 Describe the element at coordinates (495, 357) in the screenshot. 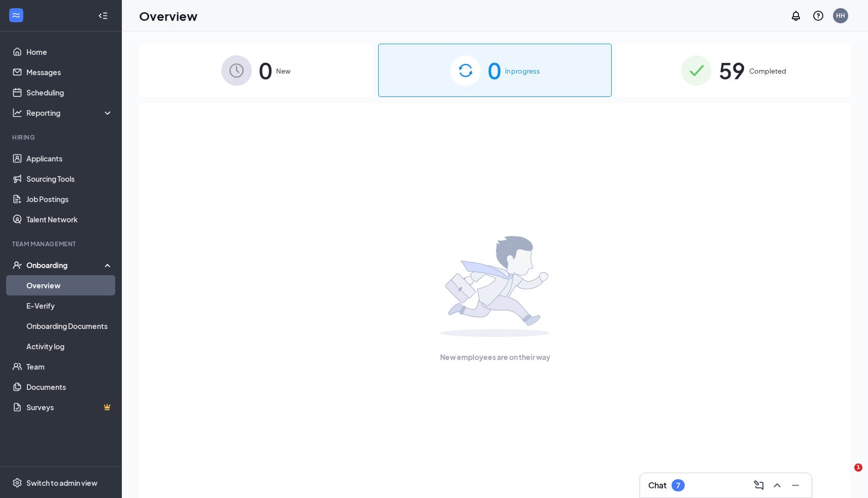

I see `span: New employees are on their way` at that location.